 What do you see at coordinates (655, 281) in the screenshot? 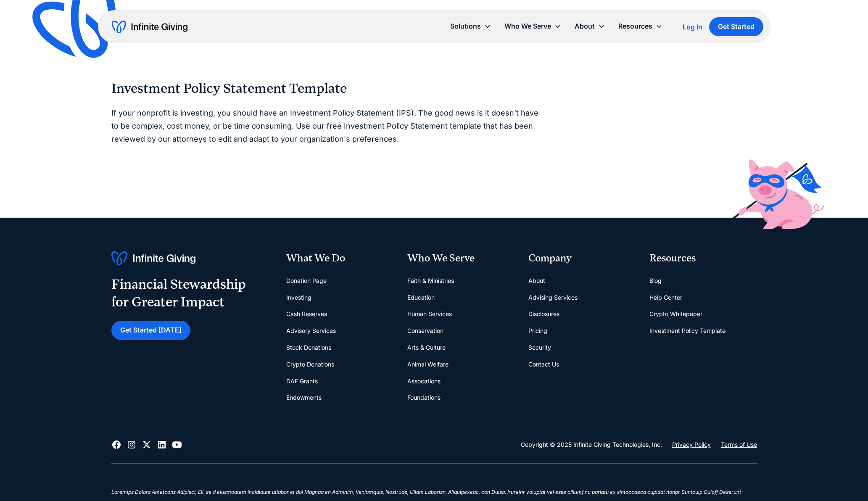
I see `a: Blog` at bounding box center [655, 281].